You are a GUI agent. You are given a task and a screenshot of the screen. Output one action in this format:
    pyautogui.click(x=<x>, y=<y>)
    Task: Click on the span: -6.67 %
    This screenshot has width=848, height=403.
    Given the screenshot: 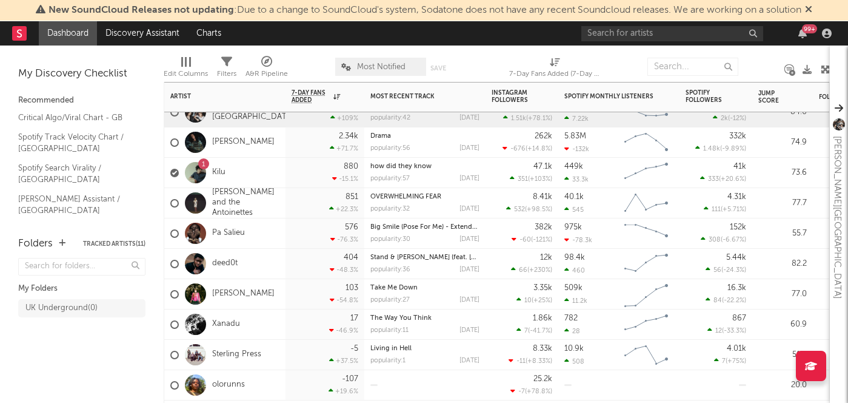 What is the action you would take?
    pyautogui.click(x=734, y=239)
    